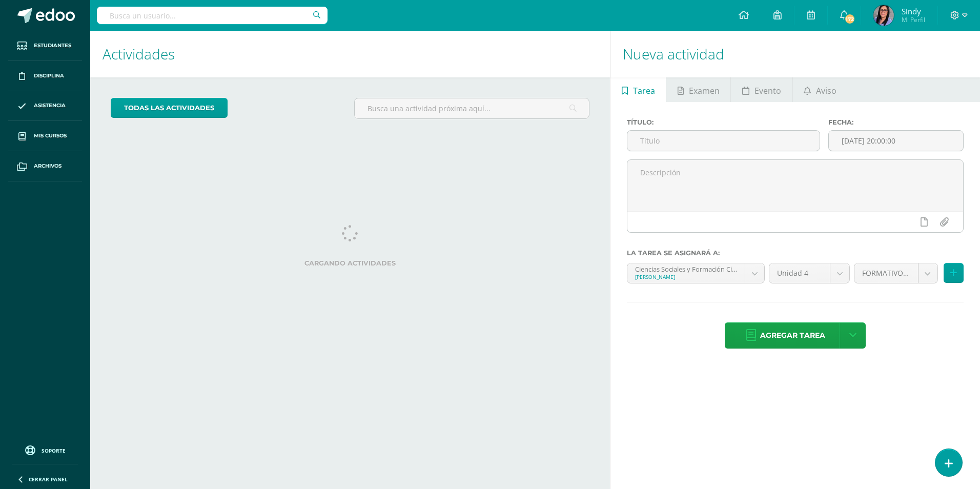 This screenshot has height=489, width=980. Describe the element at coordinates (810, 273) in the screenshot. I see `a: Unidad 4` at that location.